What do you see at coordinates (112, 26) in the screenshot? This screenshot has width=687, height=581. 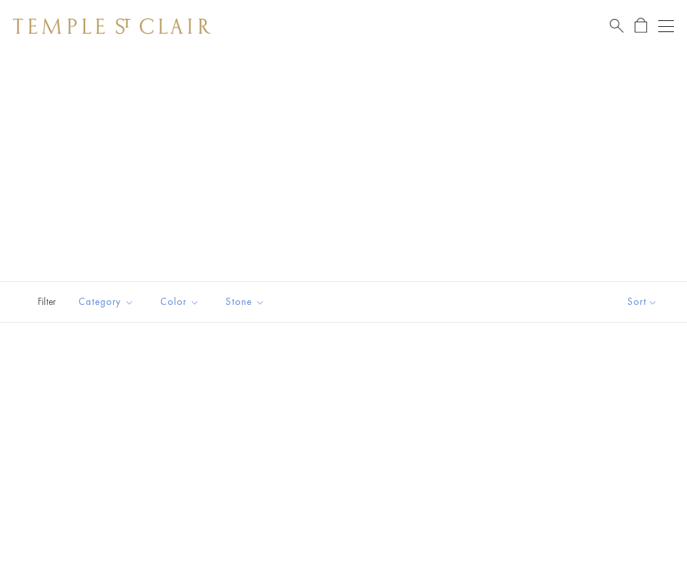 I see `img: Temple St. Clair` at bounding box center [112, 26].